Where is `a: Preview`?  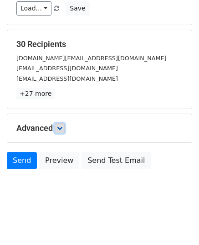
a: Preview is located at coordinates (59, 161).